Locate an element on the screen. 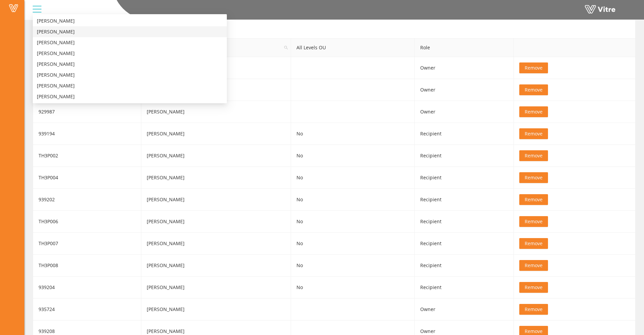 This screenshot has width=644, height=335. div: Form users is located at coordinates (334, 29).